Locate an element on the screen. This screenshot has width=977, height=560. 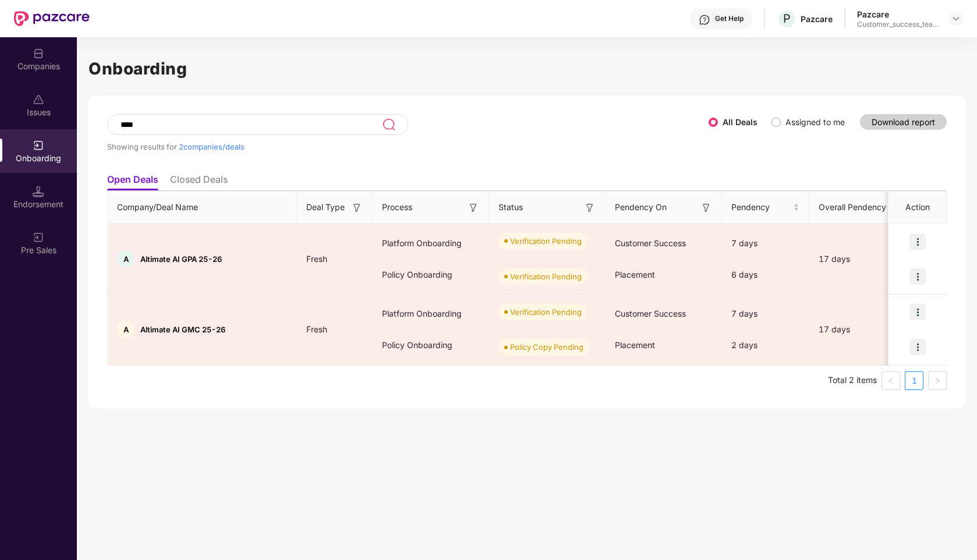
div: 2 days is located at coordinates (766, 345).